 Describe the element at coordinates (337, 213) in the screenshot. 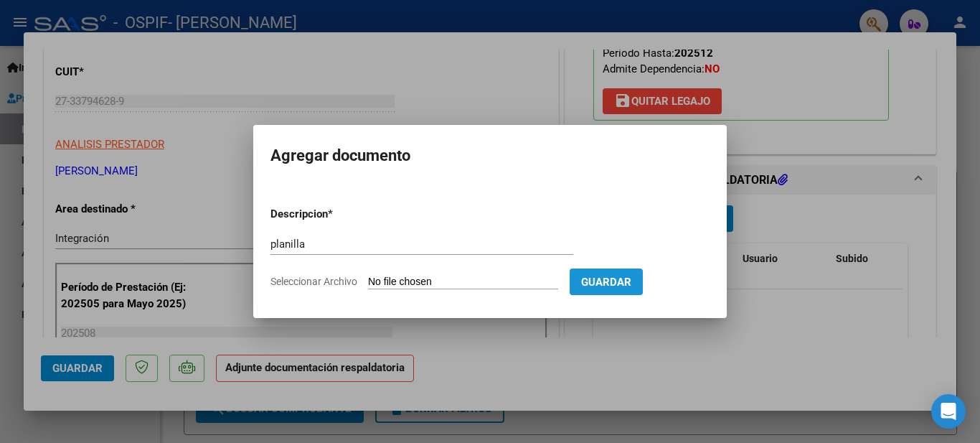

I see `p: Descripcion` at that location.